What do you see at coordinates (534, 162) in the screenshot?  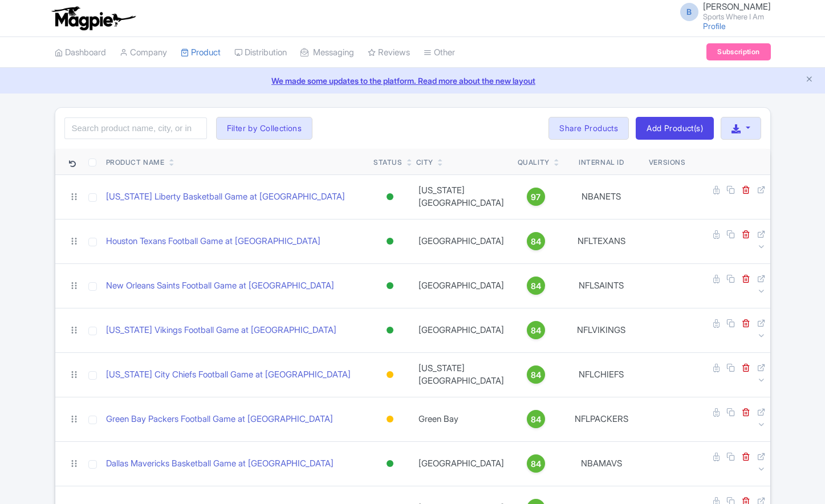 I see `div: Quality` at bounding box center [534, 162].